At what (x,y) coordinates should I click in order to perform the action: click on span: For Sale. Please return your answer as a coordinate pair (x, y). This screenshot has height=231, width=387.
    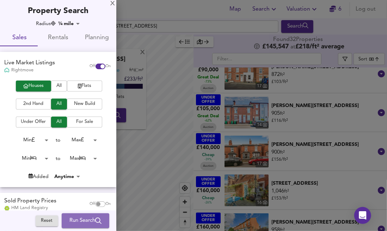
    Looking at the image, I should click on (85, 122).